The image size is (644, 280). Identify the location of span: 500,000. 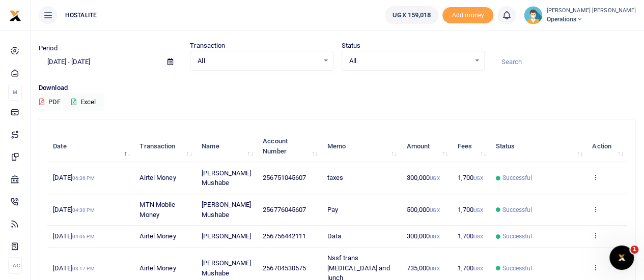
(422, 210).